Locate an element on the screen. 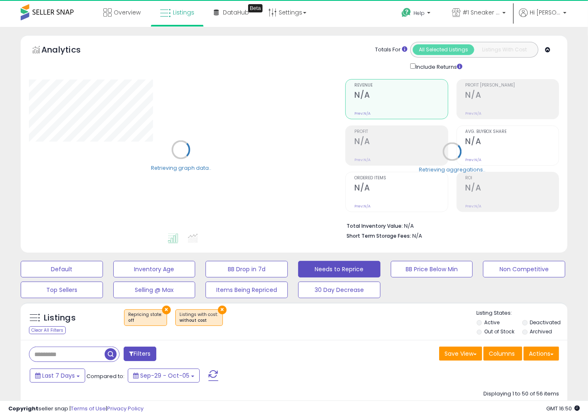  button: Default is located at coordinates (62, 269).